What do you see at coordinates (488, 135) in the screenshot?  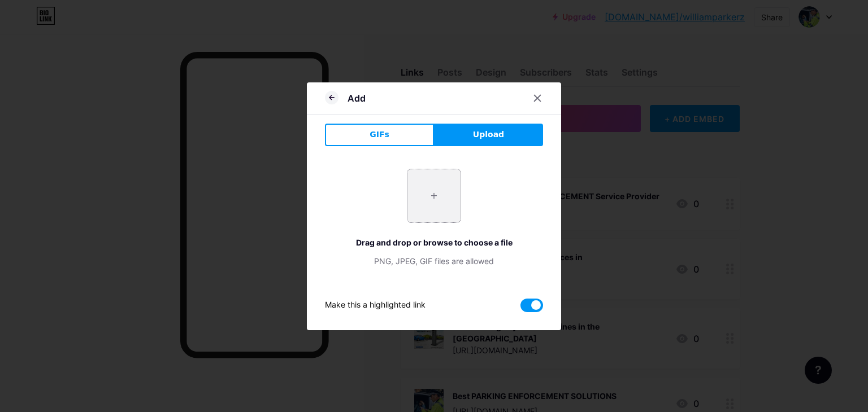 I see `span: Upload` at bounding box center [488, 135].